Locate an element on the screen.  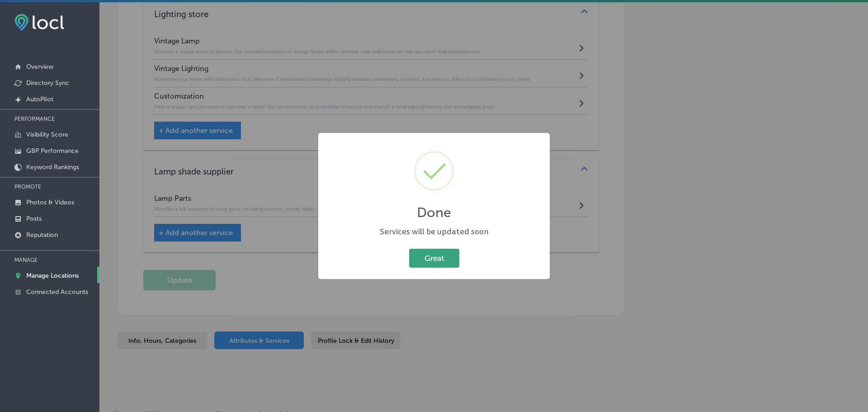
p: Manage Locations is located at coordinates (53, 276).